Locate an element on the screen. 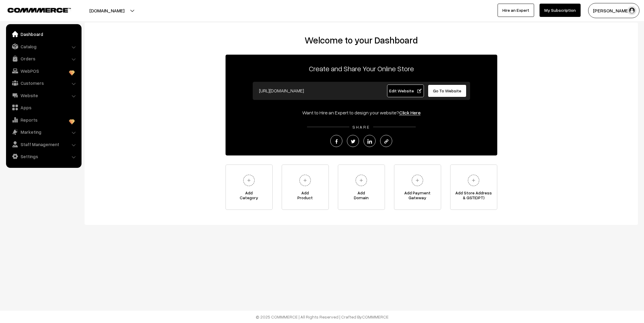  a: Marketing is located at coordinates (43, 132).